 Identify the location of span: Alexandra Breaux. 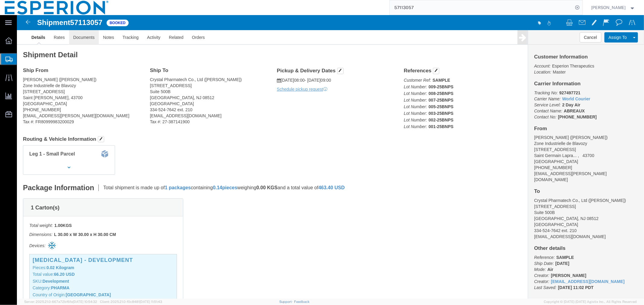
(609, 8).